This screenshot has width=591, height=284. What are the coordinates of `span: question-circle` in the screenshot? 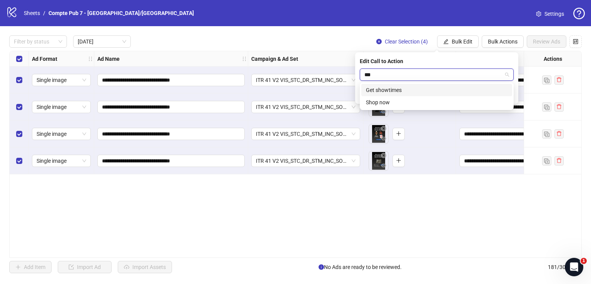 It's located at (579, 13).